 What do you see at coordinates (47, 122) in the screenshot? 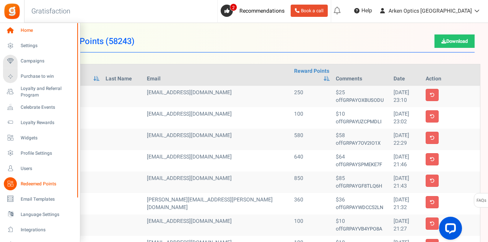
I see `span: Loyalty Rewards` at bounding box center [47, 122].